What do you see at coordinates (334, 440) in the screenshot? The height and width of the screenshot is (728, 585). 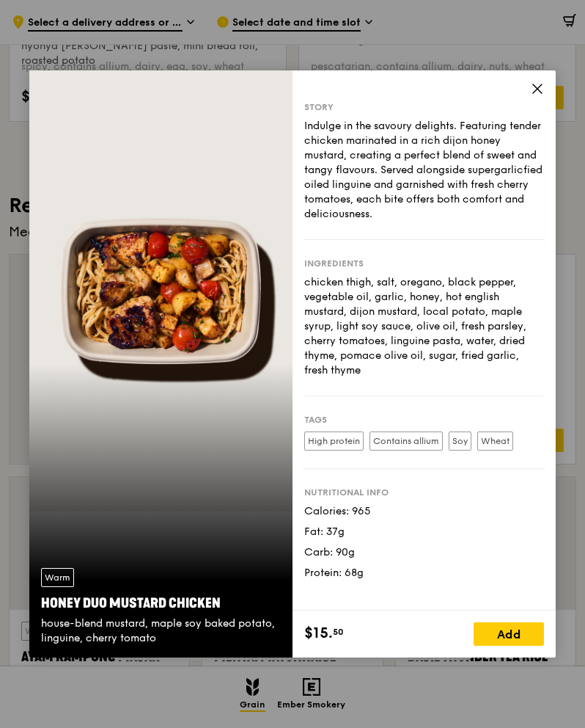 I see `label: High protein` at bounding box center [334, 440].